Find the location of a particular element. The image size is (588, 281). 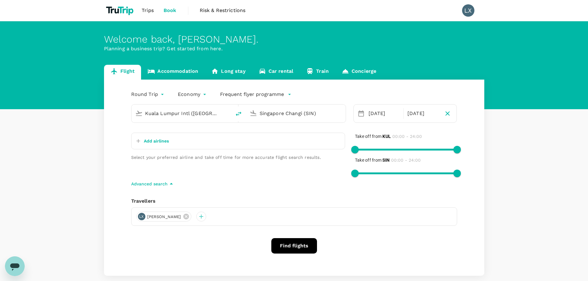

p: Planning a business trip? Get started from here. is located at coordinates (294, 49).